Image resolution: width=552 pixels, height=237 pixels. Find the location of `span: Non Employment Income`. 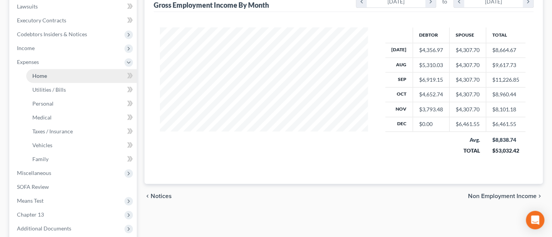

span: Non Employment Income is located at coordinates (502, 196).